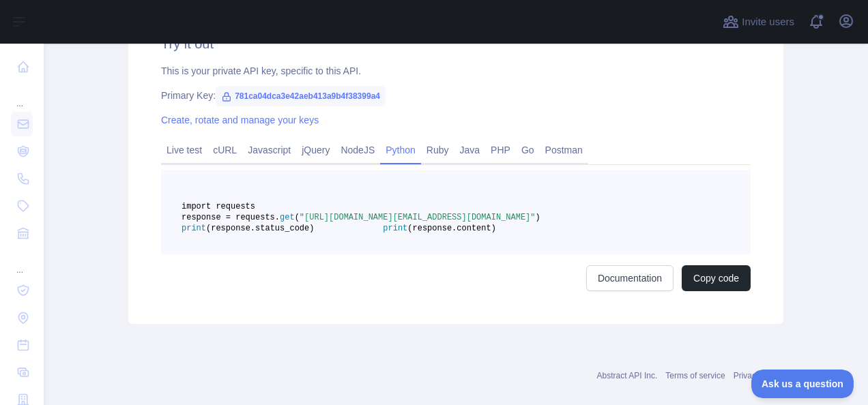  Describe the element at coordinates (456, 71) in the screenshot. I see `div: This is your private API key, specific to this API.` at that location.